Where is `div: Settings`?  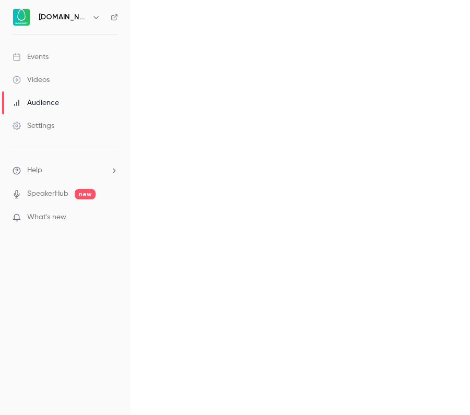
div: Settings is located at coordinates (33, 126).